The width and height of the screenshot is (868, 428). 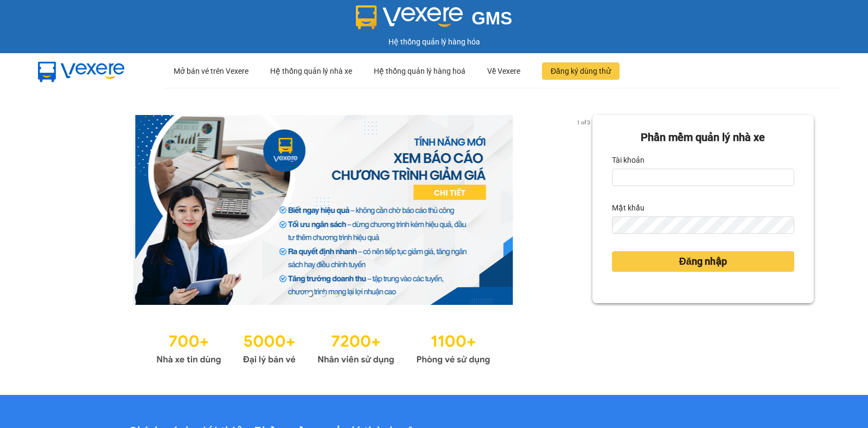 What do you see at coordinates (703, 177) in the screenshot?
I see `input: Tài khoản` at bounding box center [703, 177].